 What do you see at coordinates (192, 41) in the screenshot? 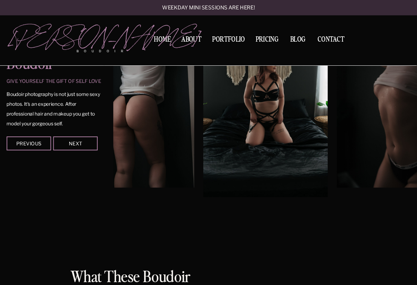
I see `a: About` at bounding box center [192, 41].